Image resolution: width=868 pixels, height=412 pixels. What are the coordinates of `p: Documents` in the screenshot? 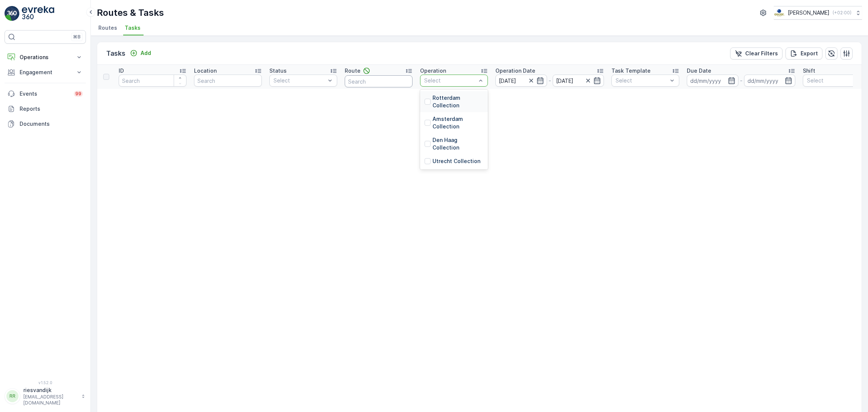 It's located at (51, 124).